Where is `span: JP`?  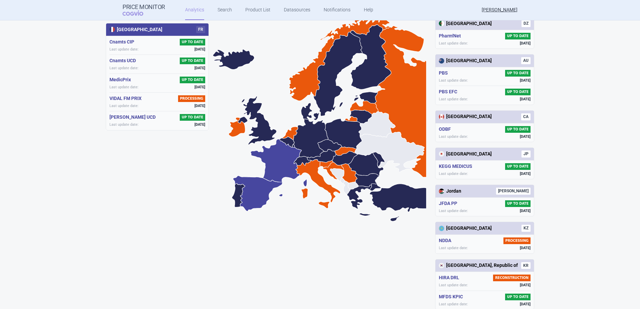 span: JP is located at coordinates (526, 154).